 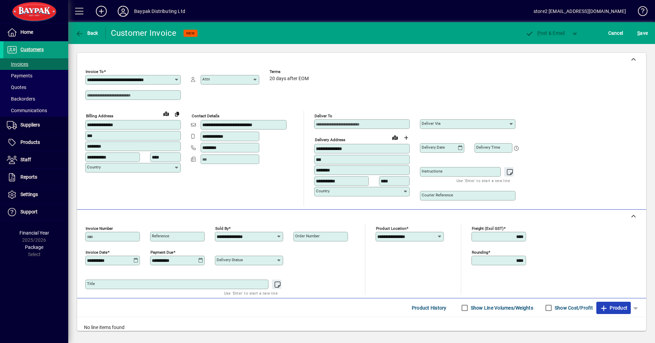 I want to click on span: Customers, so click(x=32, y=49).